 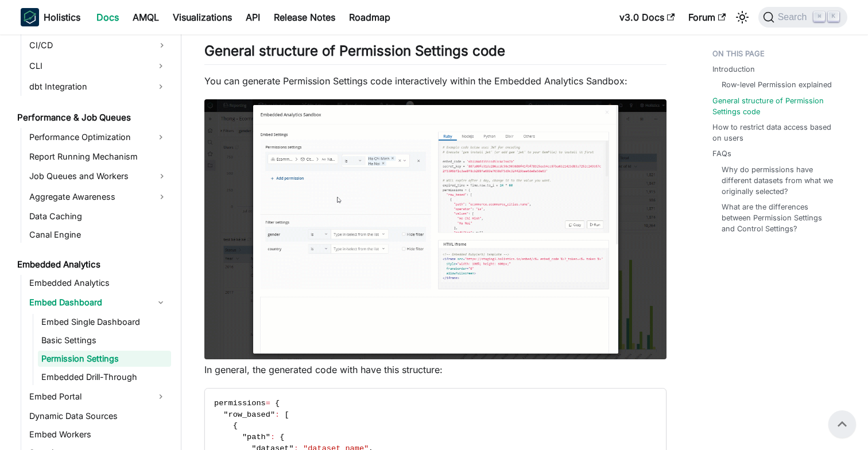 What do you see at coordinates (435, 370) in the screenshot?
I see `p: In general, the generated code with have this structure:` at bounding box center [435, 370].